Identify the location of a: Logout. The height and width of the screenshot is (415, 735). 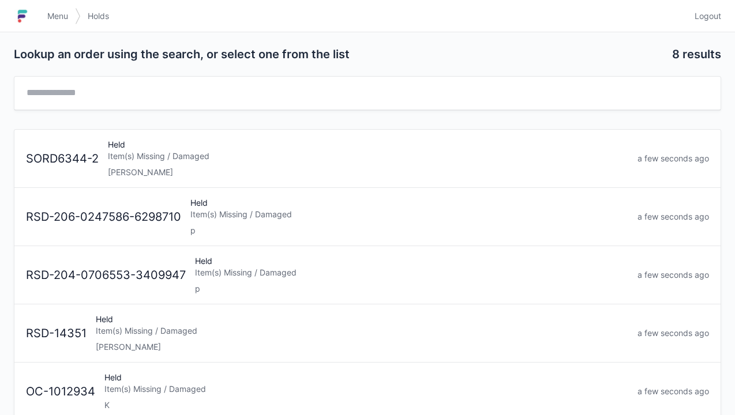
(704, 16).